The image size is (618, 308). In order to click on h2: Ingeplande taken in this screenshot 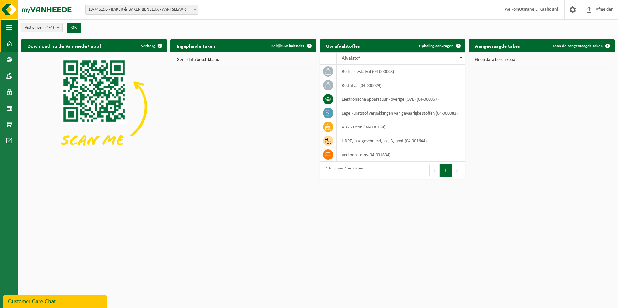, I will do `click(196, 46)`.